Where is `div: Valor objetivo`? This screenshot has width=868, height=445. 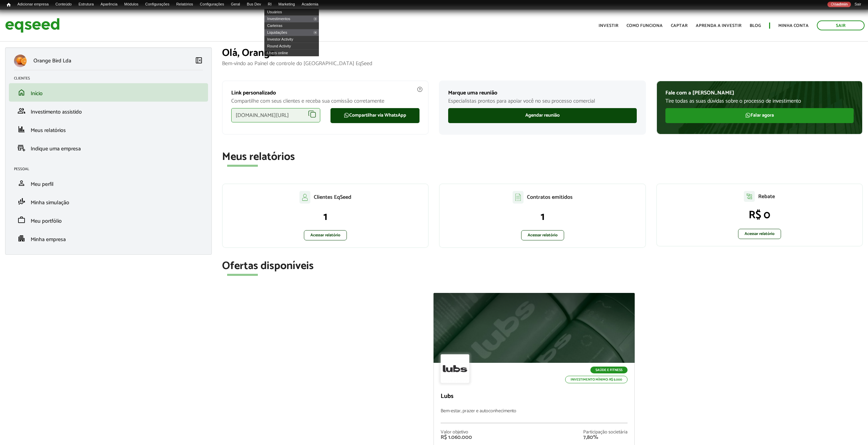 div: Valor objetivo is located at coordinates (456, 432).